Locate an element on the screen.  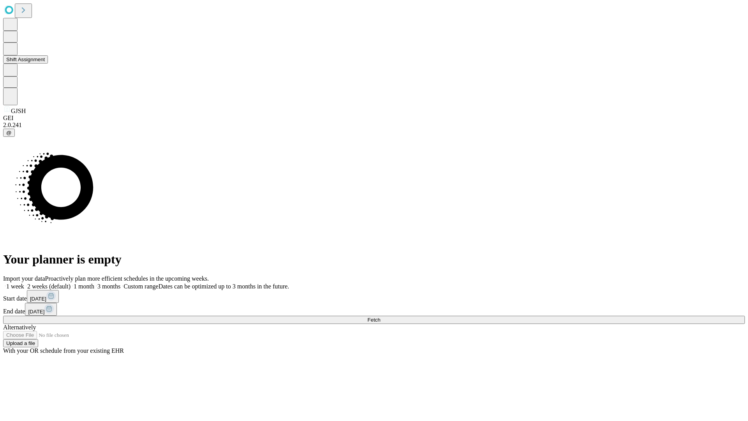
span: Fetch is located at coordinates (374, 320).